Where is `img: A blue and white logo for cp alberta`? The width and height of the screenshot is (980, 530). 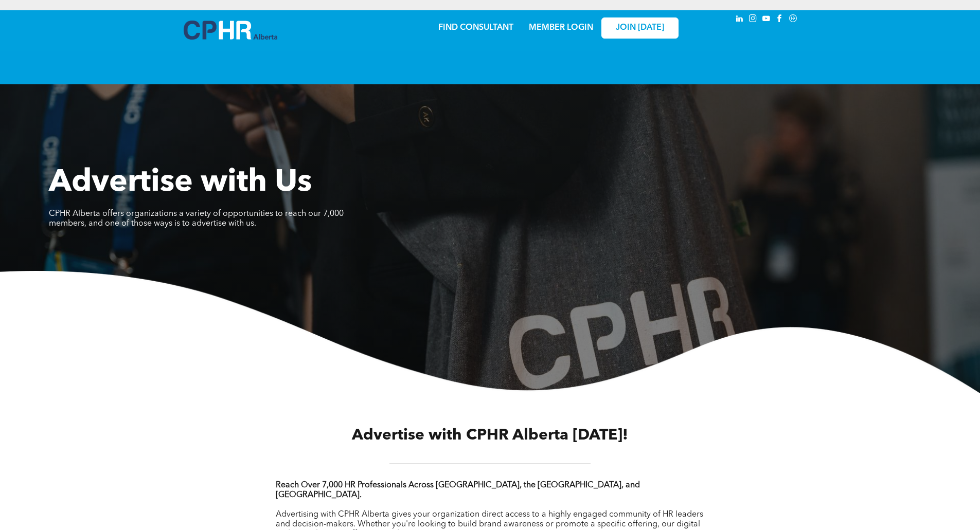 img: A blue and white logo for cp alberta is located at coordinates (230, 30).